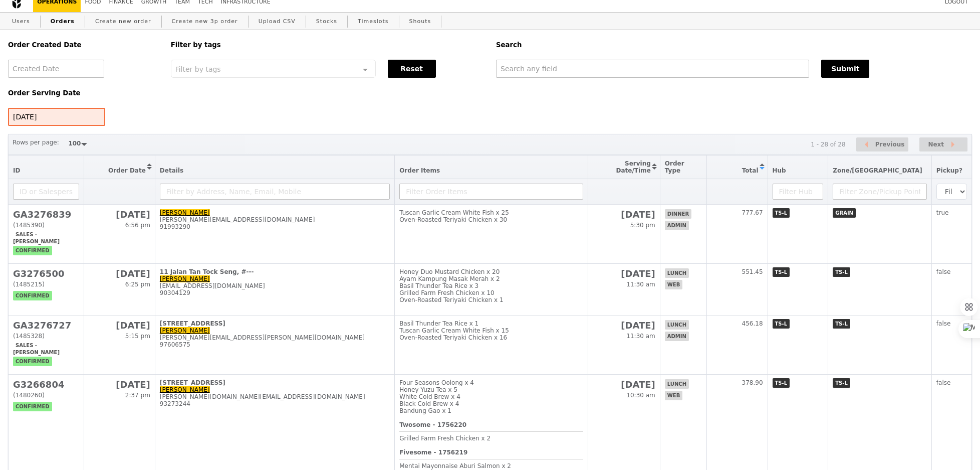  I want to click on div: Tuscan Garlic Cream White Fish x 25, so click(491, 213).